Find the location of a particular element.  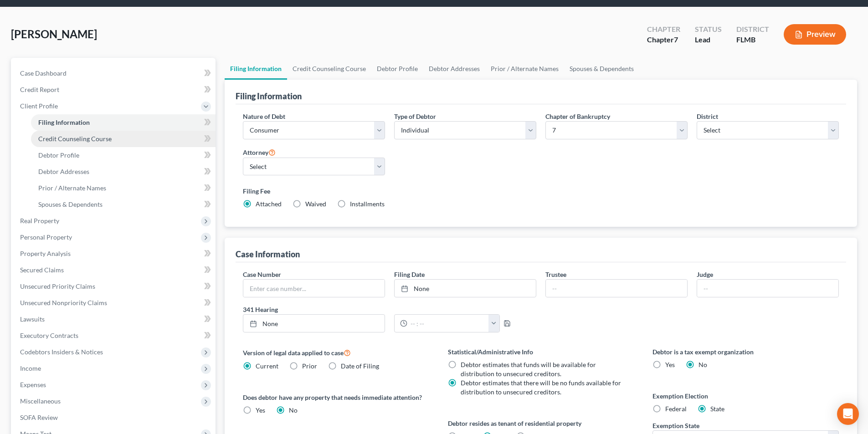

label: Version of legal data applied to case is located at coordinates (336, 353).